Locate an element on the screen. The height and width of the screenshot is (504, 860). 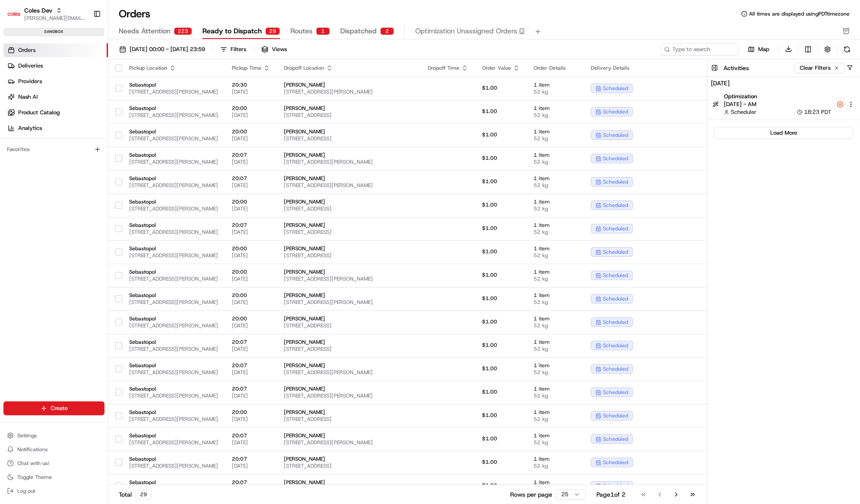
div: Total is located at coordinates (135, 494).